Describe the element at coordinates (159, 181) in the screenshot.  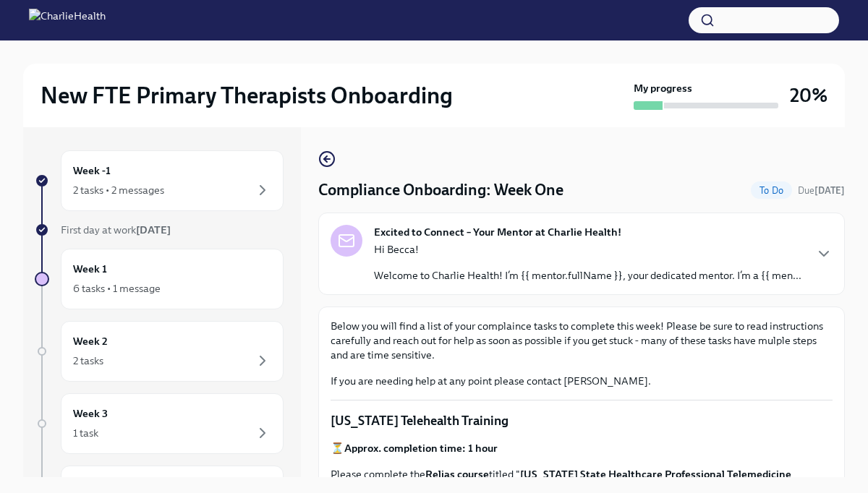
I see `a: Week -12 tasks • 2 messages` at that location.